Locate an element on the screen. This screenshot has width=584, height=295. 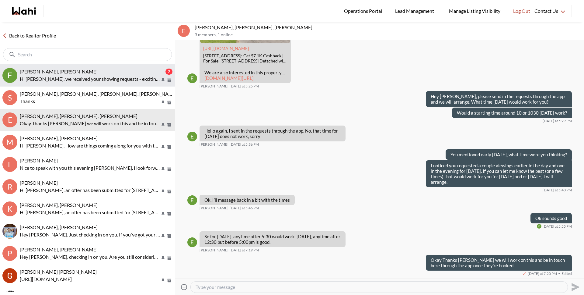
textarea: Type your message is located at coordinates (379, 287).